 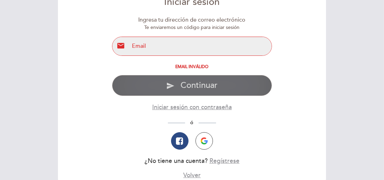 I want to click on div: Email inválido, so click(x=192, y=67).